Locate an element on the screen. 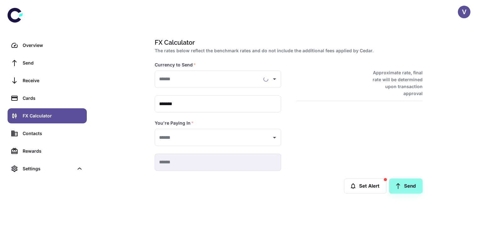 This screenshot has width=483, height=249. div: FX Calculator is located at coordinates (53, 116).